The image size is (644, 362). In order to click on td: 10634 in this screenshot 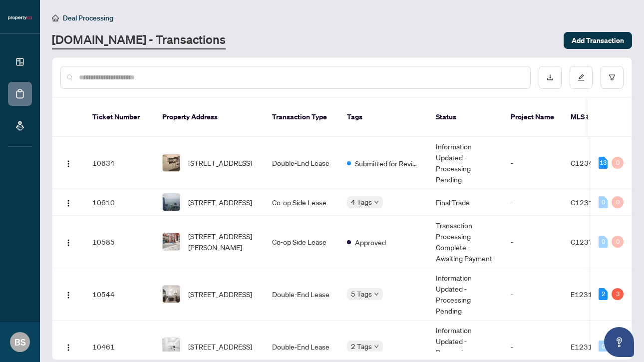, I will do `click(120, 163)`.